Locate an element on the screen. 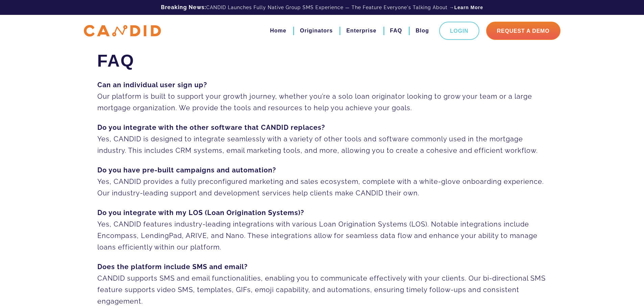 The width and height of the screenshot is (644, 308). strong: Does the platform include SMS and email? is located at coordinates (172, 267).